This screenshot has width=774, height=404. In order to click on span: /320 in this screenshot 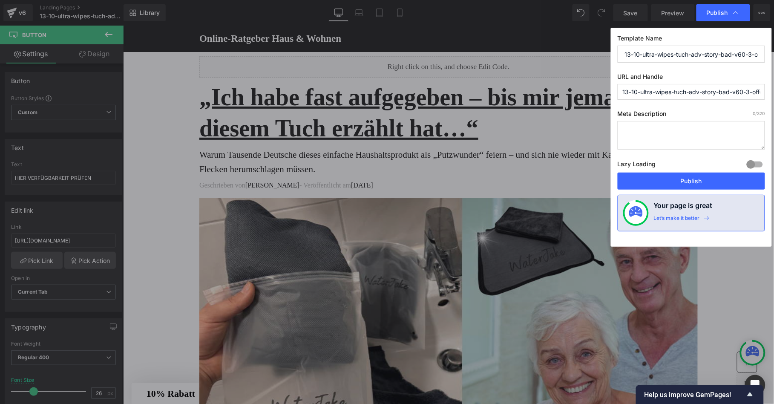, I will do `click(760, 113)`.